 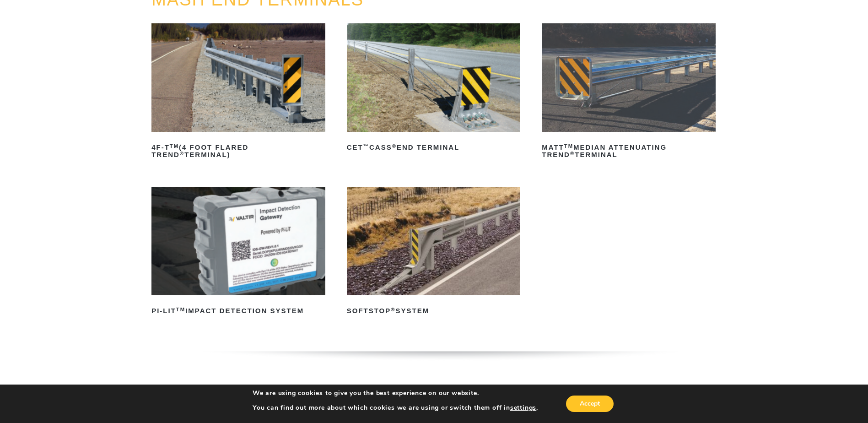 I want to click on a: PI-LITTMImpact Detection System, so click(x=238, y=252).